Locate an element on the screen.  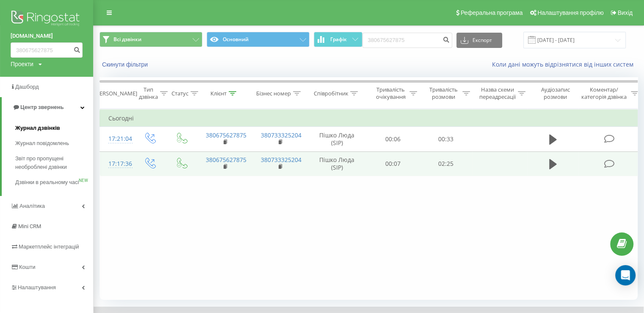
div: Бізнес номер is located at coordinates (274, 93).